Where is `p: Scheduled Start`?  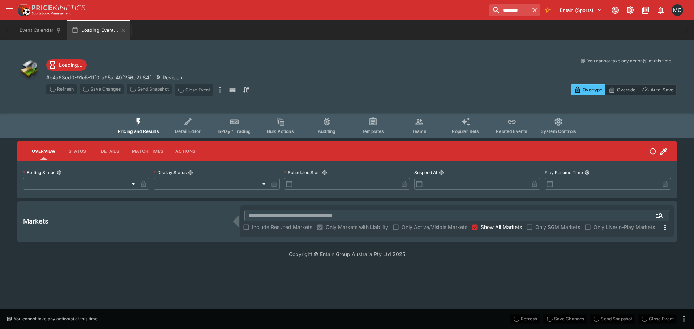 p: Scheduled Start is located at coordinates (302, 172).